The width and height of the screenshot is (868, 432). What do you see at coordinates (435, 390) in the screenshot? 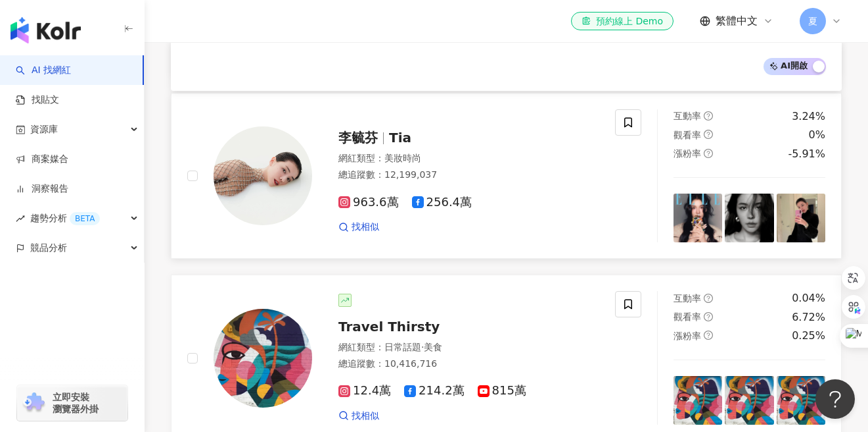
I see `span: 214.2萬` at bounding box center [435, 390].